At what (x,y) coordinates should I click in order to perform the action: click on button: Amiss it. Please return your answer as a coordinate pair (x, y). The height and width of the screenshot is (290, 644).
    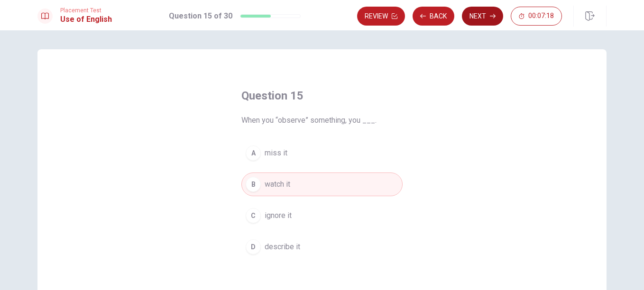
    Looking at the image, I should click on (322, 153).